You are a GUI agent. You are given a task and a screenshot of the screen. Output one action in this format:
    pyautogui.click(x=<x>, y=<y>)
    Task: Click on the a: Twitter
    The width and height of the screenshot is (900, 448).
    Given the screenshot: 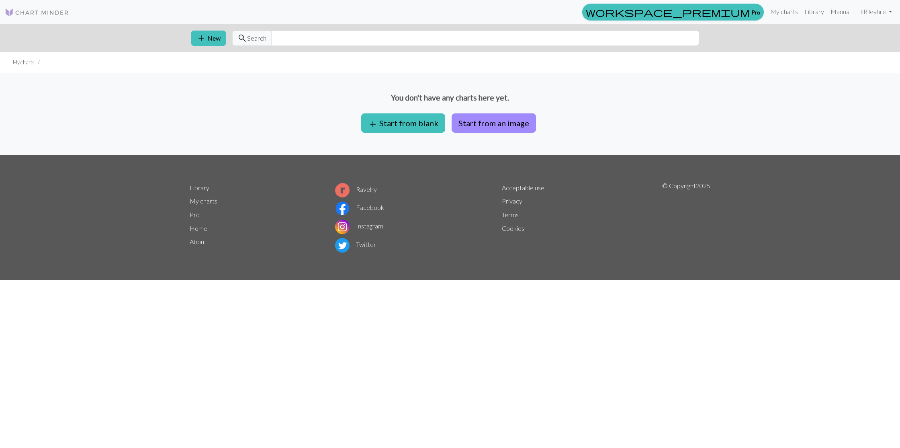 What is the action you would take?
    pyautogui.click(x=356, y=244)
    